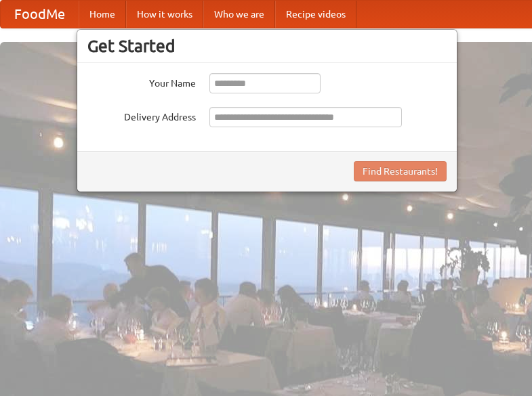  Describe the element at coordinates (239, 14) in the screenshot. I see `a: Who we are` at that location.